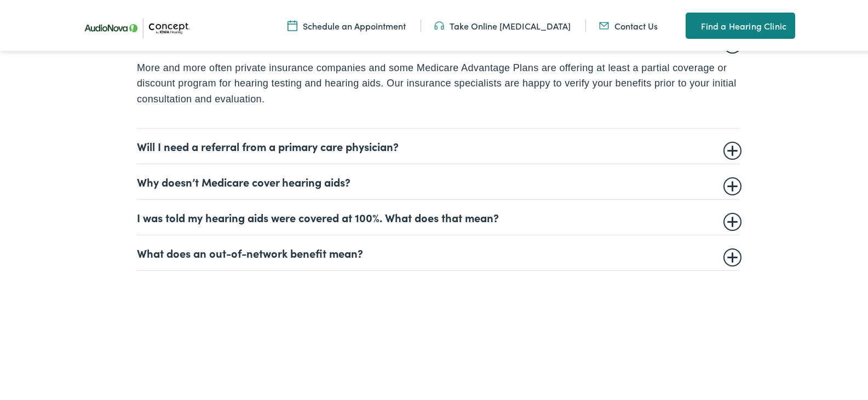  Describe the element at coordinates (438, 180) in the screenshot. I see `summary: Why doesn’t Medicare cover hearing aids?` at that location.